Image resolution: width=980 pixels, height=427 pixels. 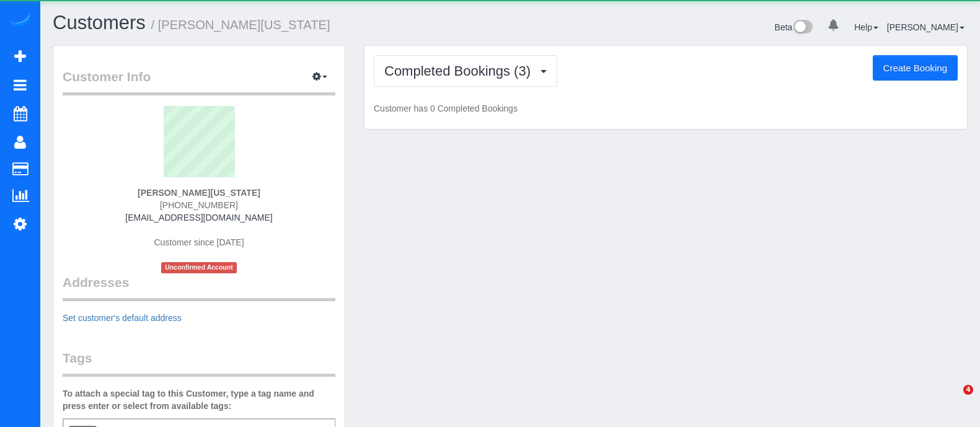 What do you see at coordinates (99, 22) in the screenshot?
I see `a: Customers` at bounding box center [99, 22].